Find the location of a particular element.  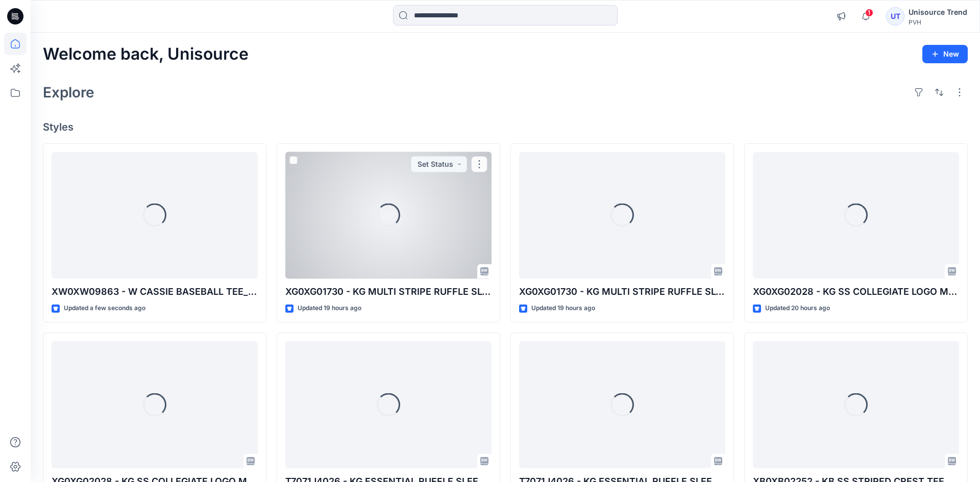

button: New is located at coordinates (945, 54).